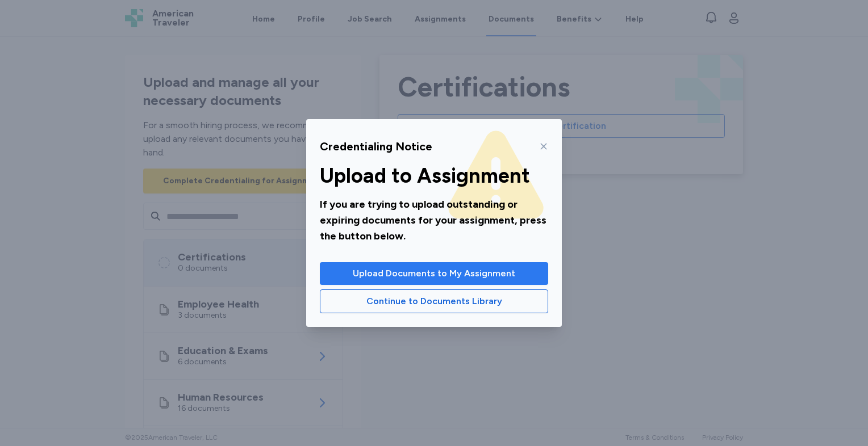 Image resolution: width=868 pixels, height=446 pixels. What do you see at coordinates (376, 146) in the screenshot?
I see `div: Credentialing Notice` at bounding box center [376, 146].